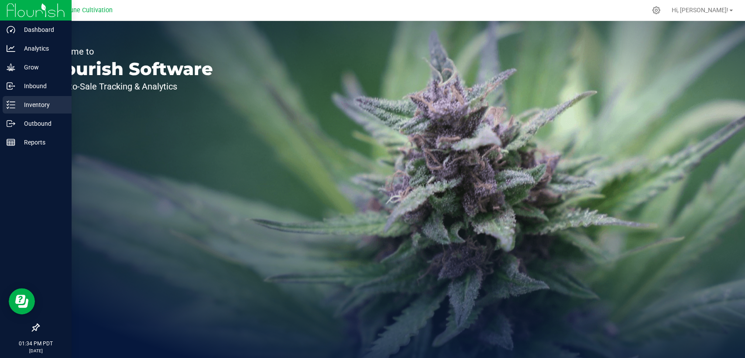  Describe the element at coordinates (41, 142) in the screenshot. I see `p: Reports` at that location.